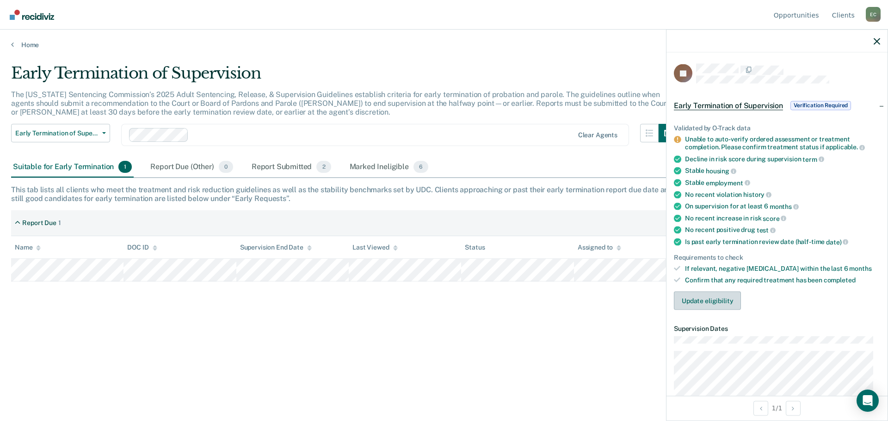  I want to click on span: 1, so click(125, 167).